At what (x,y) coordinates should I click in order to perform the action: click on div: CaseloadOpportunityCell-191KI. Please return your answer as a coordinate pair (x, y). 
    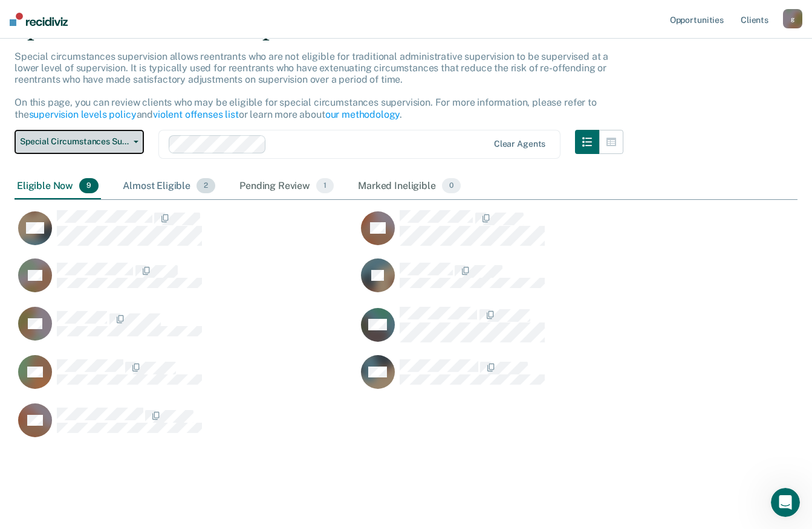
    Looking at the image, I should click on (186, 282).